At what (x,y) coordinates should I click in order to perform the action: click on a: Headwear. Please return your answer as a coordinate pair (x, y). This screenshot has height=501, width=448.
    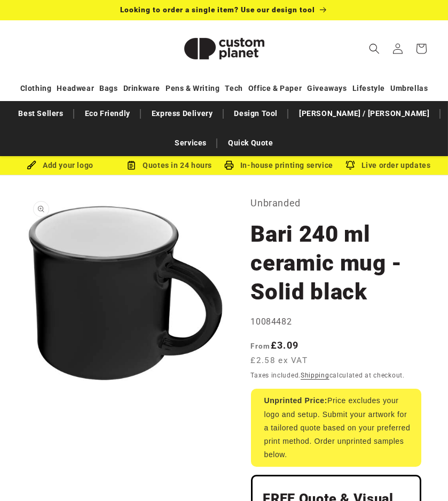
    Looking at the image, I should click on (76, 88).